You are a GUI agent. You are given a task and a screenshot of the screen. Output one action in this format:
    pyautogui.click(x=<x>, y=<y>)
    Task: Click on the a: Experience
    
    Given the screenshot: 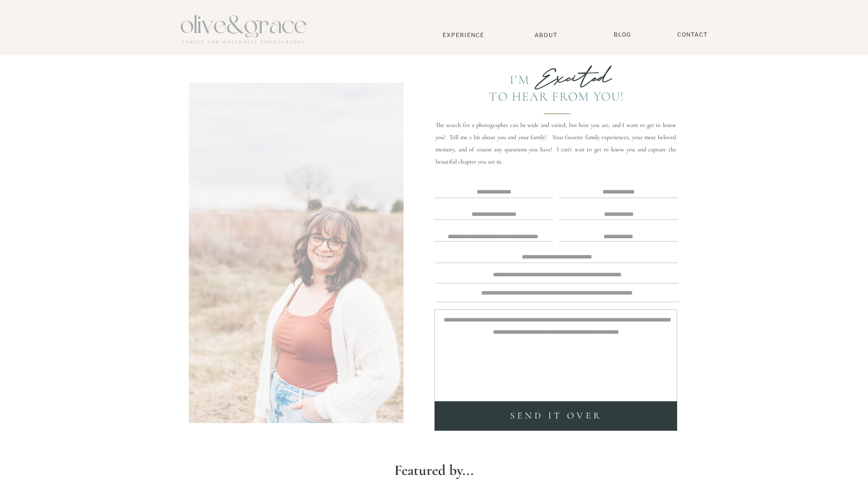 What is the action you would take?
    pyautogui.click(x=464, y=35)
    